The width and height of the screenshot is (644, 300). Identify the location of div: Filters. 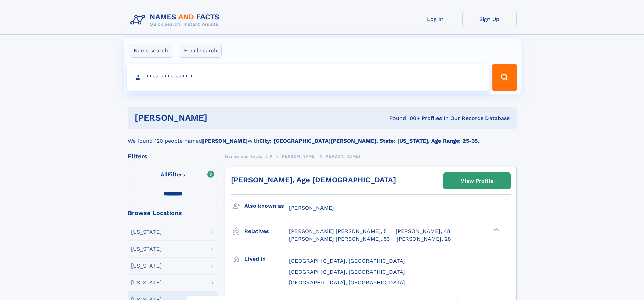
(173, 156).